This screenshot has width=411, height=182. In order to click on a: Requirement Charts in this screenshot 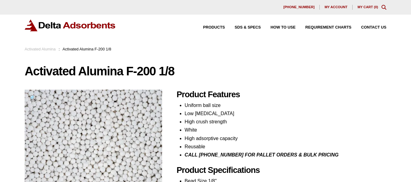, I will do `click(324, 27)`.